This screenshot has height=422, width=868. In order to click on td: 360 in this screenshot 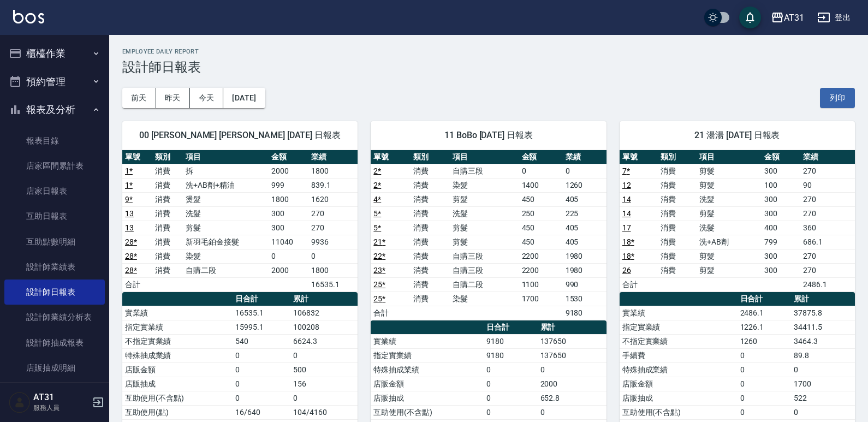, I will do `click(827, 228)`.